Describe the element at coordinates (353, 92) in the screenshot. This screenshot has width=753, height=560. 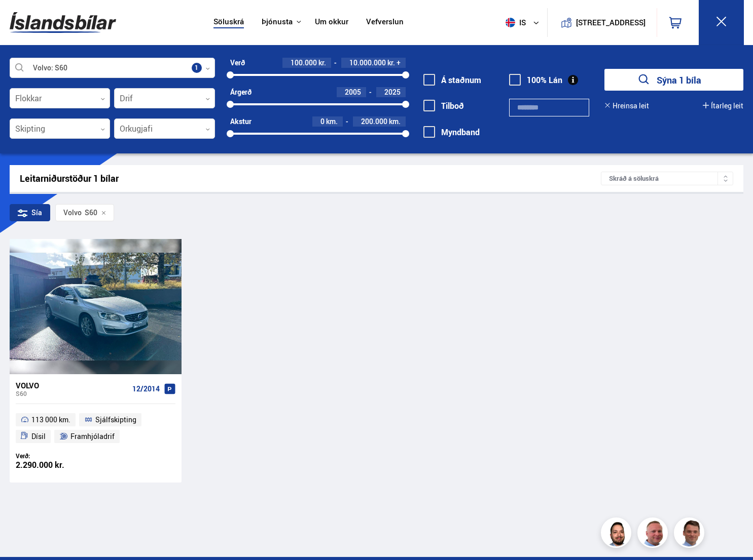
I see `span: 2005` at that location.